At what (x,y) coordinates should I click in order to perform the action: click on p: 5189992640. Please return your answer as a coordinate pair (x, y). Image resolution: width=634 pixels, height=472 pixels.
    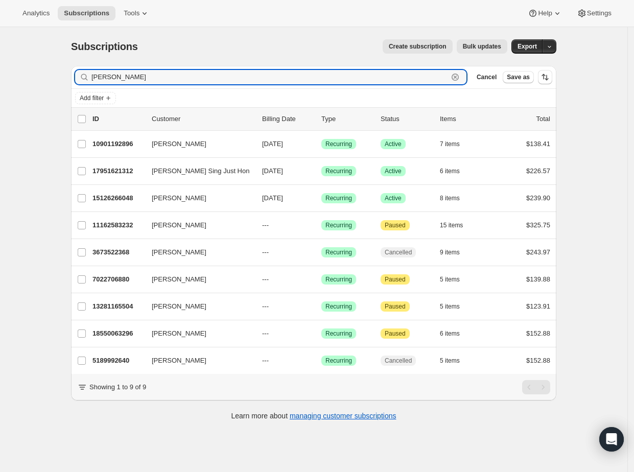
    Looking at the image, I should click on (118, 361).